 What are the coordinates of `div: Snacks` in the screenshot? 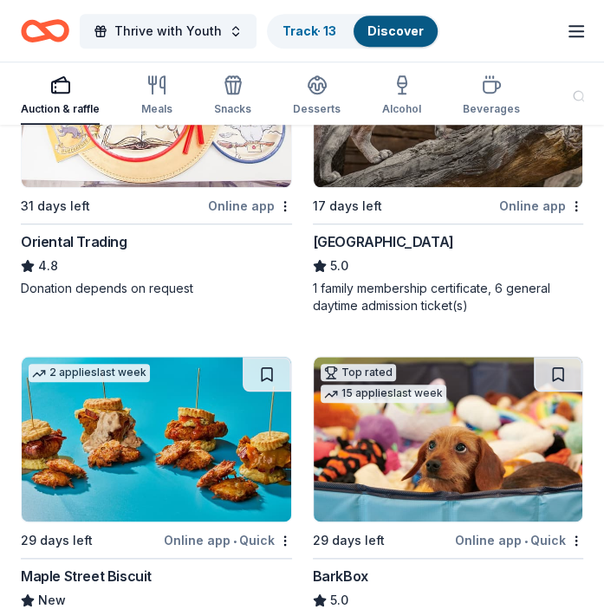 It's located at (232, 109).